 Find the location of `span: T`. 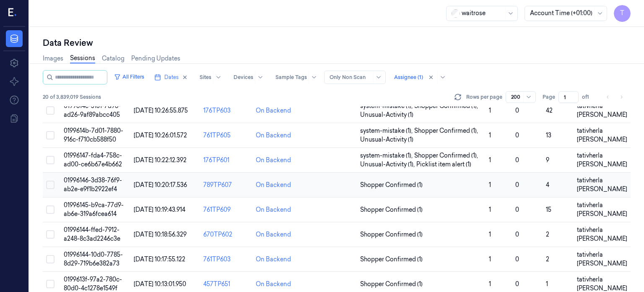

span: T is located at coordinates (622, 13).